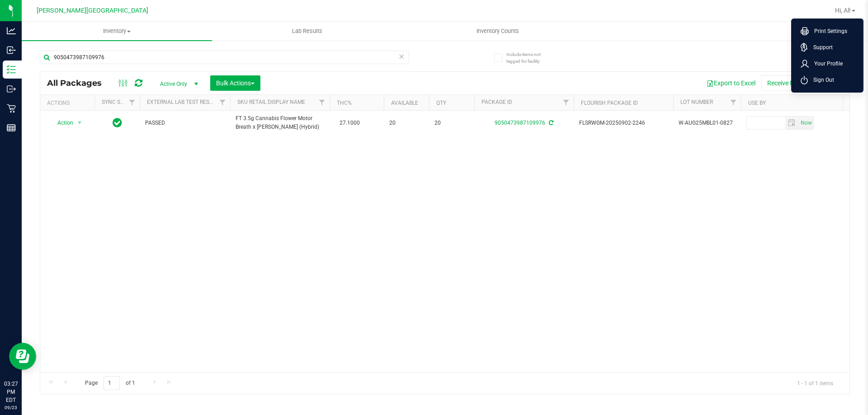 The width and height of the screenshot is (868, 415). What do you see at coordinates (610, 103) in the screenshot?
I see `a: Flourish Package ID` at bounding box center [610, 103].